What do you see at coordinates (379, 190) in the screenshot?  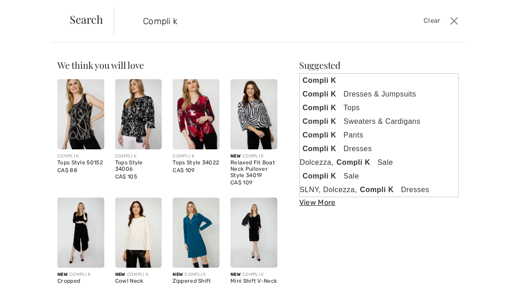 I see `a: SLNY, Dolcezza,Compli KDresses` at bounding box center [379, 190].